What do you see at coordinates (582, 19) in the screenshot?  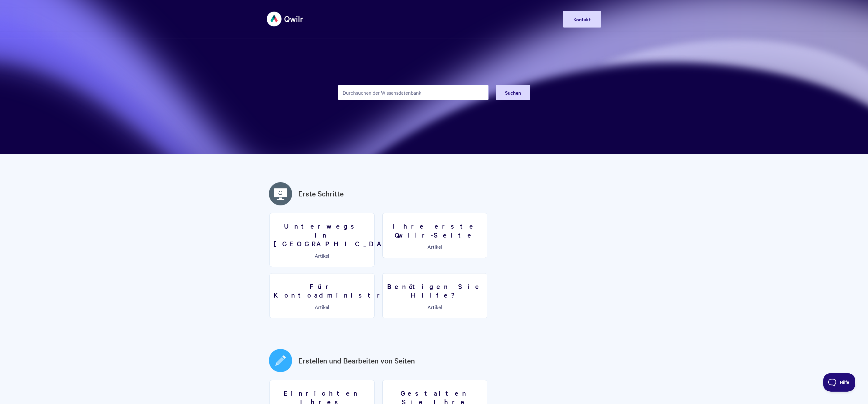 I see `a: Kontakt` at bounding box center [582, 19].